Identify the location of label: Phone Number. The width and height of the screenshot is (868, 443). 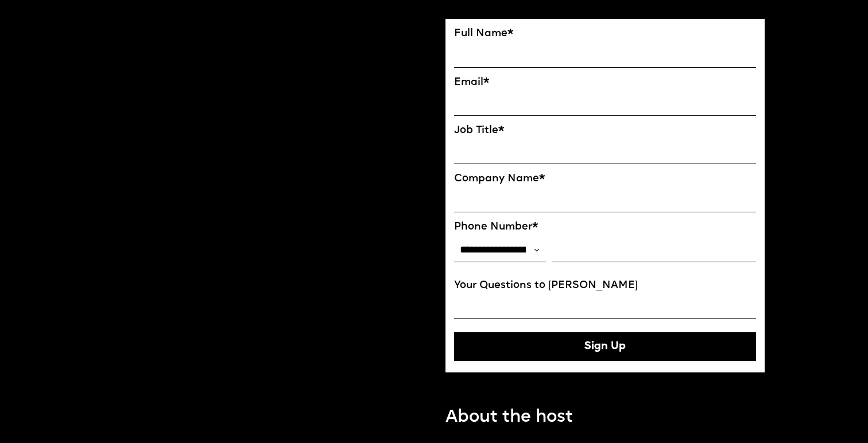
(605, 227).